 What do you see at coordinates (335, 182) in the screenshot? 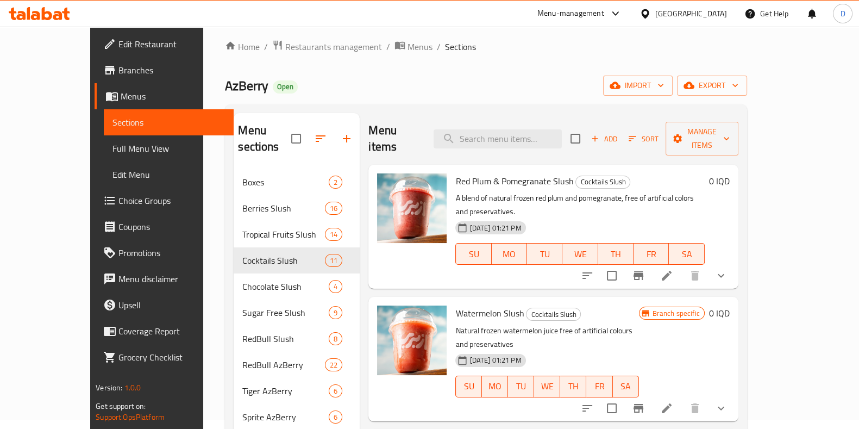
I see `span: 2` at bounding box center [335, 182].